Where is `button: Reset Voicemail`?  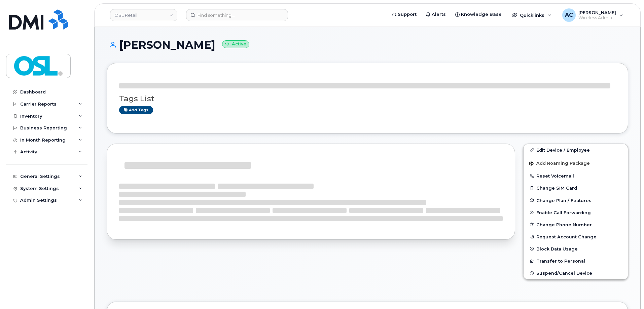 button: Reset Voicemail is located at coordinates (576, 176).